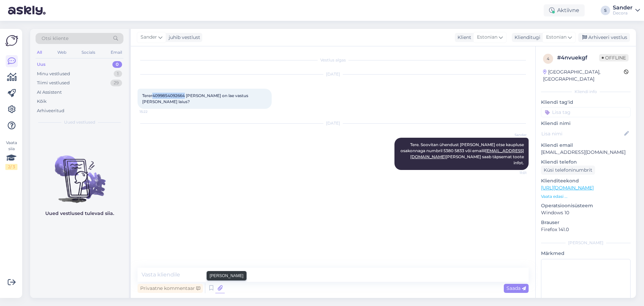  Describe the element at coordinates (79, 122) in the screenshot. I see `span: Uued vestlused` at that location.